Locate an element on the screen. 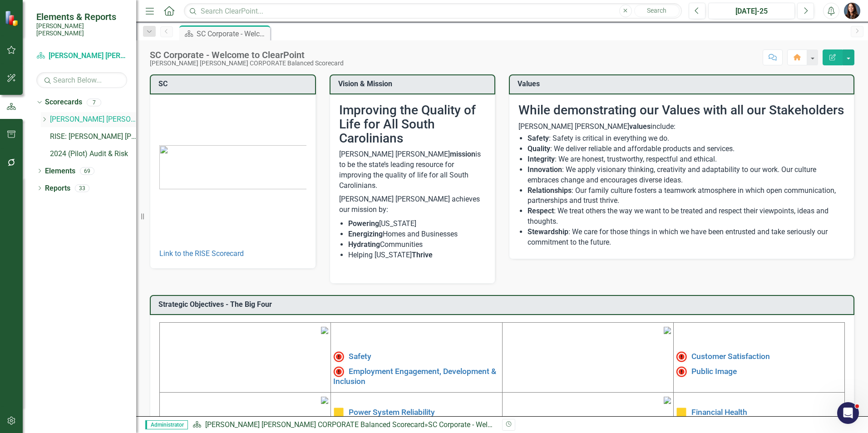 The image size is (868, 433). button: Tami Griswold is located at coordinates (852, 11).